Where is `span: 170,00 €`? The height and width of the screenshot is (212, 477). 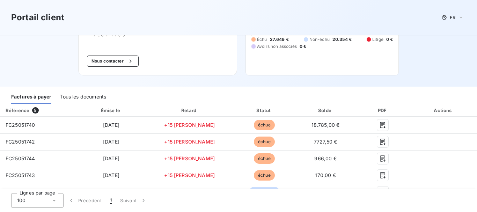 span: 170,00 € is located at coordinates (325, 175).